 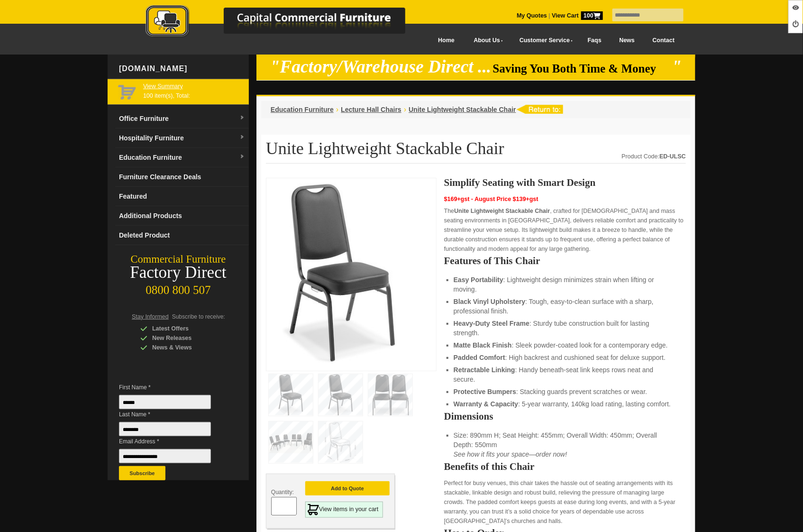 I want to click on a: Contact, so click(x=663, y=40).